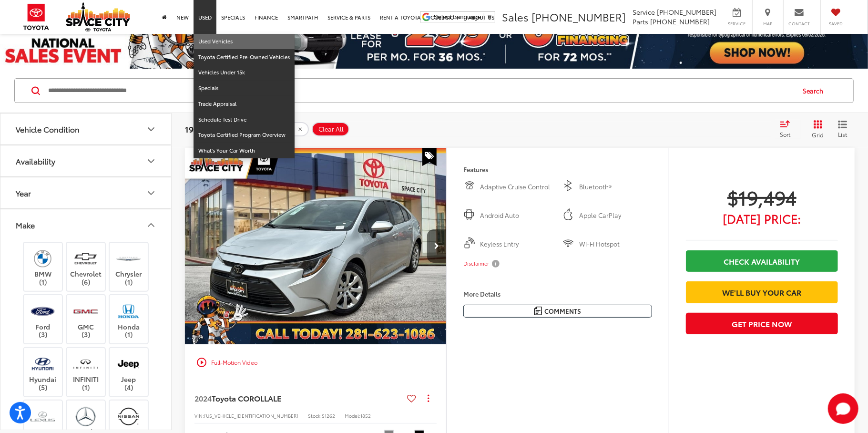 This screenshot has width=868, height=433. Describe the element at coordinates (785, 134) in the screenshot. I see `span: Sort` at that location.